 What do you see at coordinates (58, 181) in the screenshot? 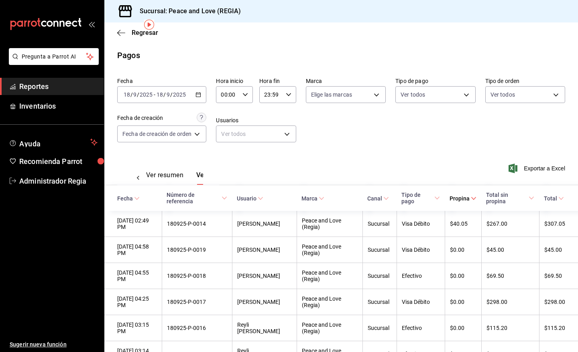
I see `span: Administrador Regia` at bounding box center [58, 181].